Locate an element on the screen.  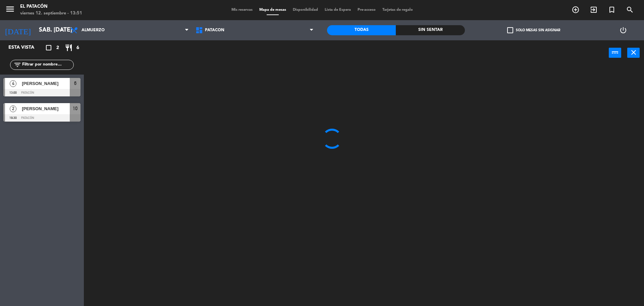
span: Pre-acceso is located at coordinates (367, 10).